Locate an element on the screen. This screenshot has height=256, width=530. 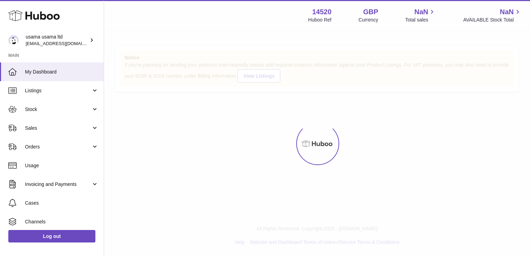
span: Cases is located at coordinates (62, 203).